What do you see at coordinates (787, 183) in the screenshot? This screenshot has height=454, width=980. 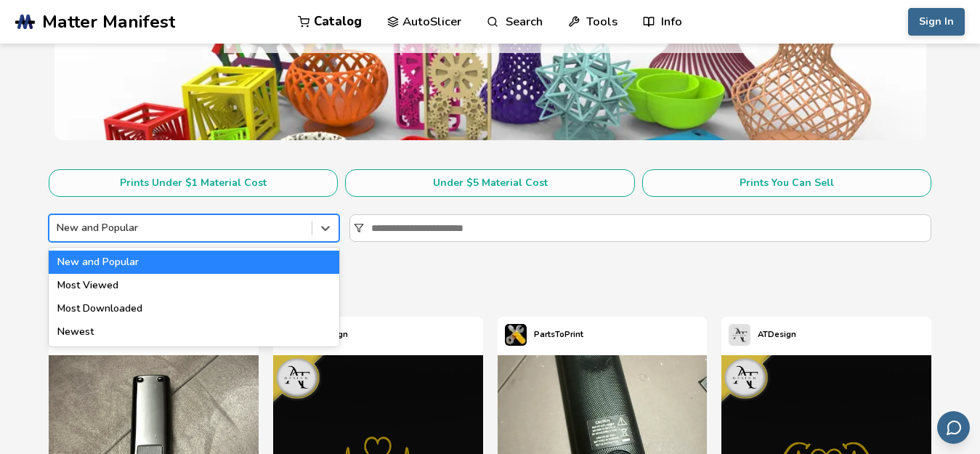 I see `button: Prints You Can Sell` at bounding box center [787, 183].